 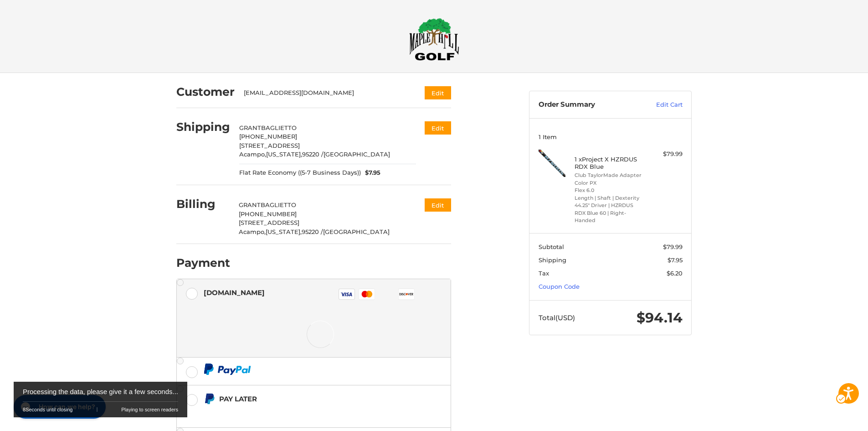 What do you see at coordinates (543, 273) in the screenshot?
I see `span: Tax` at bounding box center [543, 273].